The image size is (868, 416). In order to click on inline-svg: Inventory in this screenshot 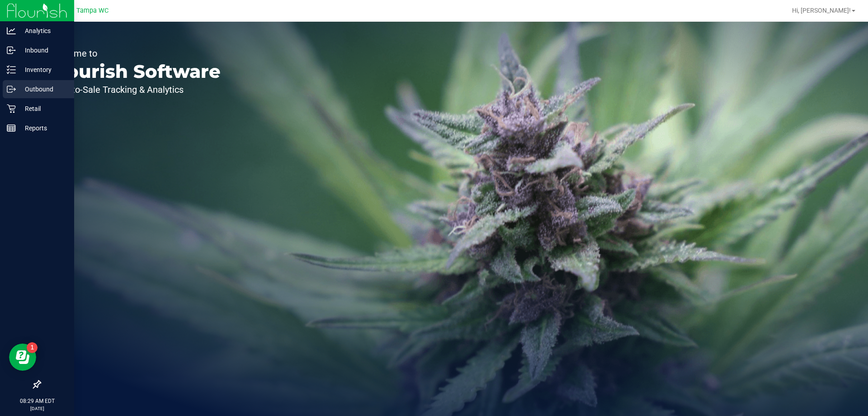, I will do `click(11, 70)`.